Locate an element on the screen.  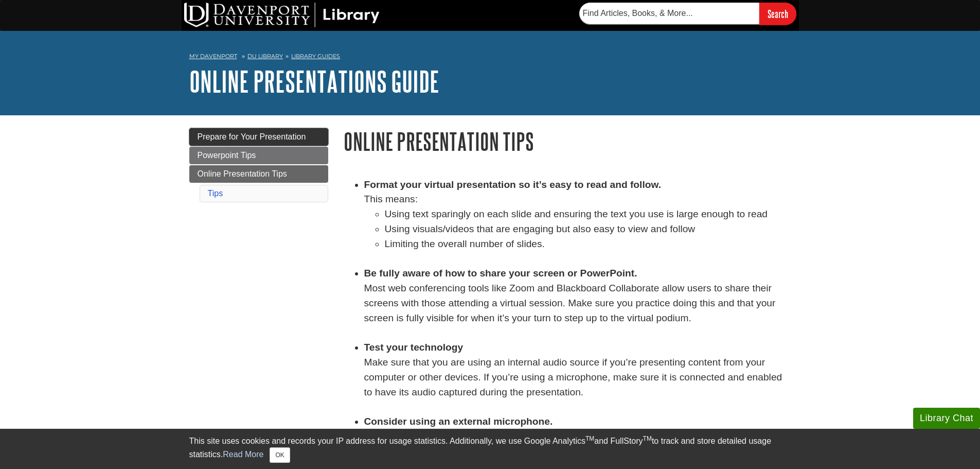
img: DU Library is located at coordinates (282, 15).